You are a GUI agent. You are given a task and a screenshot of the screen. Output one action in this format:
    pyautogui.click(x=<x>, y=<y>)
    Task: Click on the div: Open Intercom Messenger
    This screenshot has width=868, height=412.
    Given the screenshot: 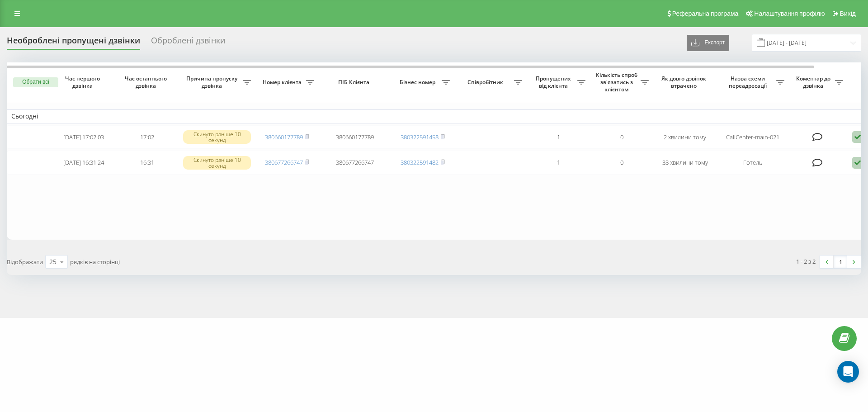 What is the action you would take?
    pyautogui.click(x=848, y=372)
    